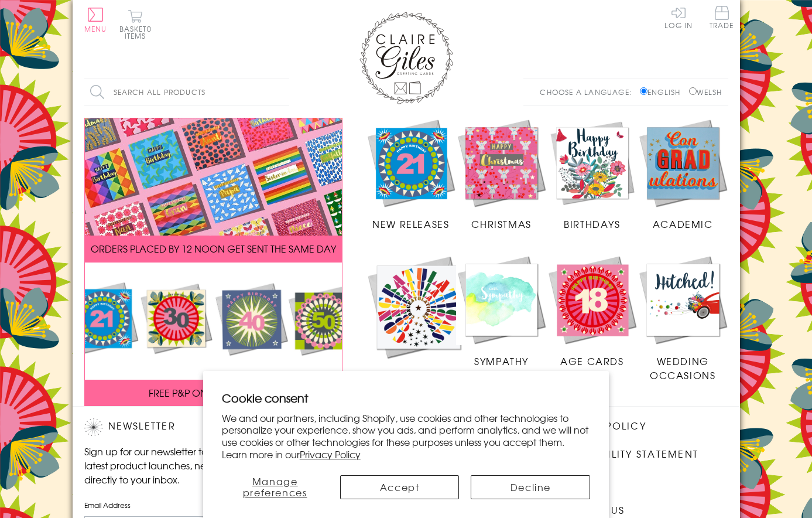  What do you see at coordinates (213, 392) in the screenshot?
I see `span: FREE P&P ON ALL UK ORDERS` at bounding box center [213, 392].